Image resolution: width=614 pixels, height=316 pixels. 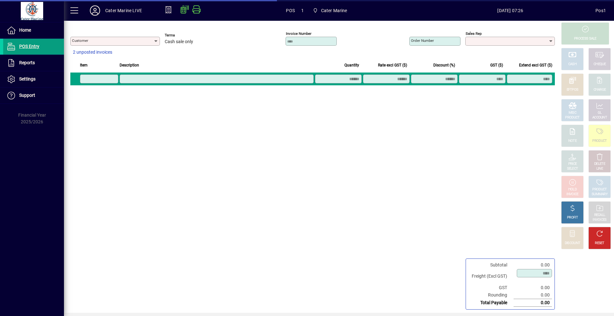 What do you see at coordinates (298, 34) in the screenshot?
I see `mat-label: Invoice number` at bounding box center [298, 34].